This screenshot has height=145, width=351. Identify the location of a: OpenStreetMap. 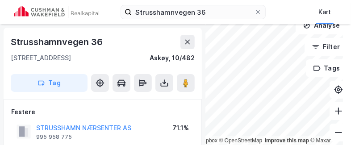
(241, 141).